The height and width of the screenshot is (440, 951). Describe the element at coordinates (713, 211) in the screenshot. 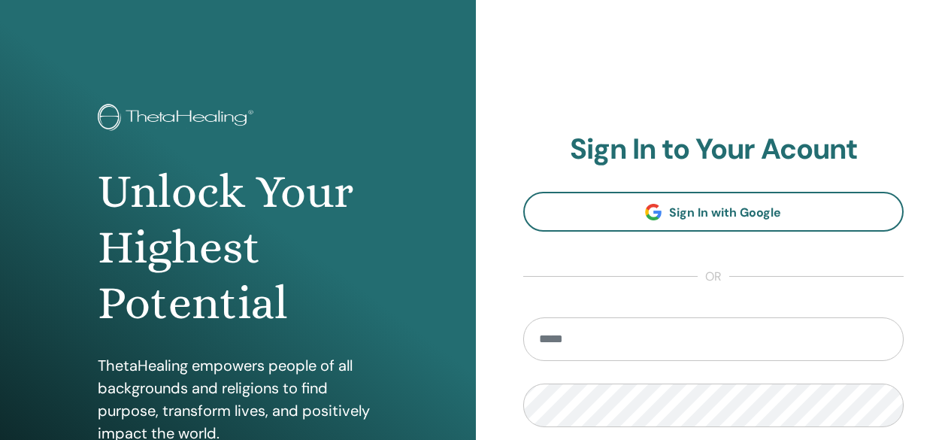

I see `a: Sign In with Google` at that location.